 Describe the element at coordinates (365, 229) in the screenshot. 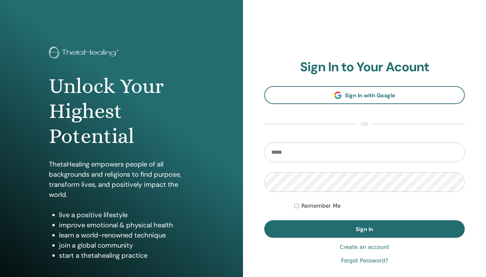

I see `button: Sign In` at that location.